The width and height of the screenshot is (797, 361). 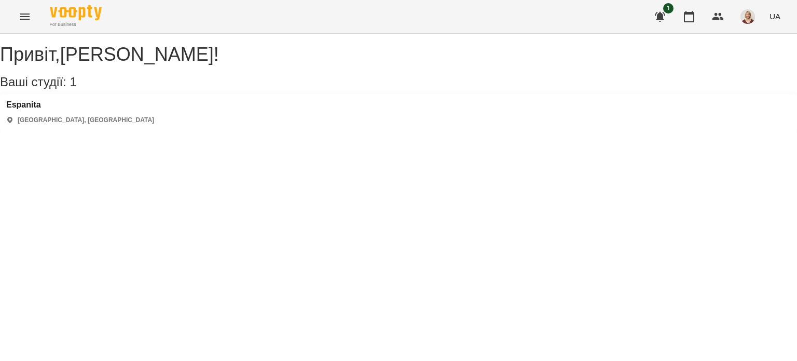 I want to click on img: b6bf6b059c2aeaed886fa5ba7136607d.jpg, so click(x=748, y=17).